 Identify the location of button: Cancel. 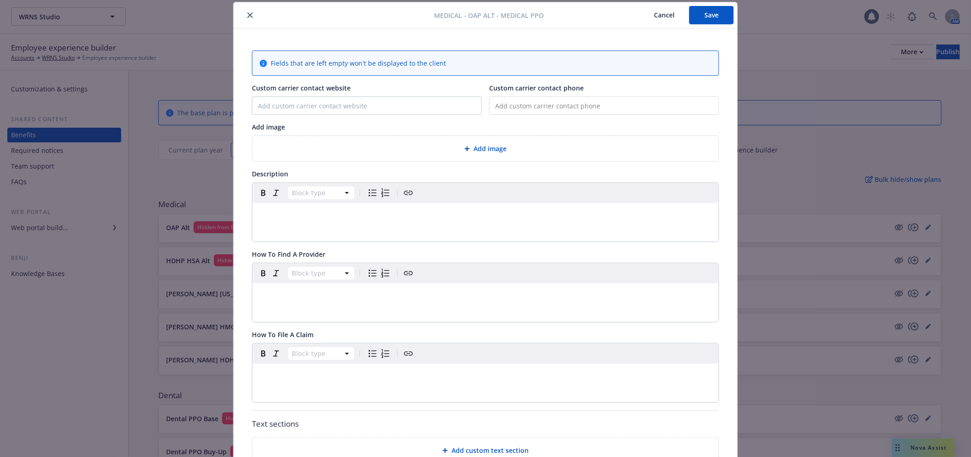
(664, 15).